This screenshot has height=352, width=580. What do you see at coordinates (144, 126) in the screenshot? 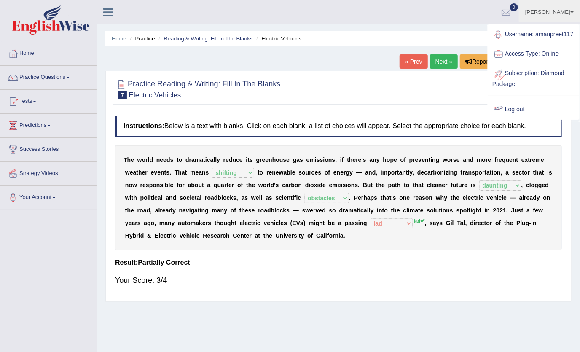
I see `b: Instructions:` at bounding box center [144, 126].